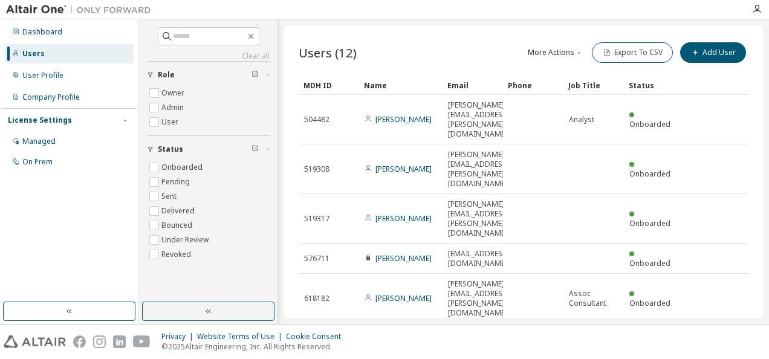 Image resolution: width=769 pixels, height=359 pixels. What do you see at coordinates (51, 97) in the screenshot?
I see `div: Company Profile` at bounding box center [51, 97].